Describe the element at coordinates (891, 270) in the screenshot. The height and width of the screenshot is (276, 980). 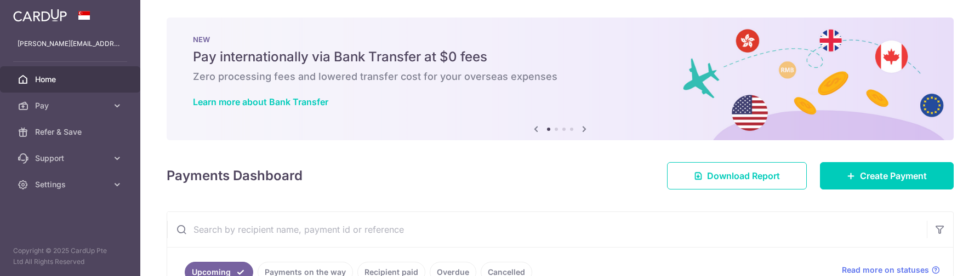
I see `a: Read more on statuses` at that location.